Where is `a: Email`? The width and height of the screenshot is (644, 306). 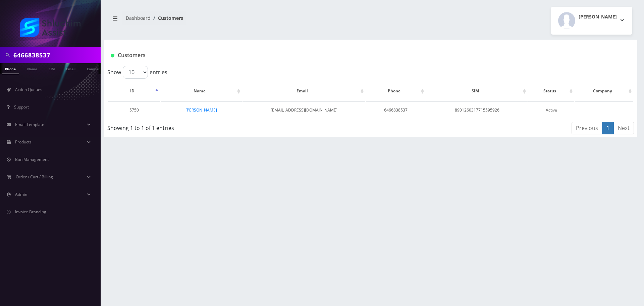 a: Email is located at coordinates (71, 68).